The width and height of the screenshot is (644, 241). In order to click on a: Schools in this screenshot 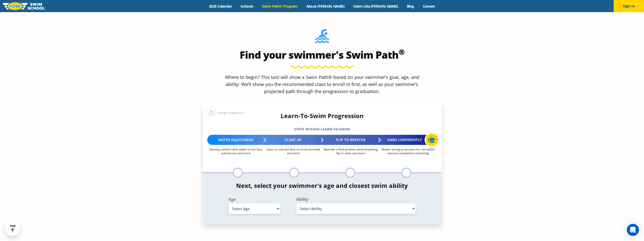, I will do `click(247, 6)`.